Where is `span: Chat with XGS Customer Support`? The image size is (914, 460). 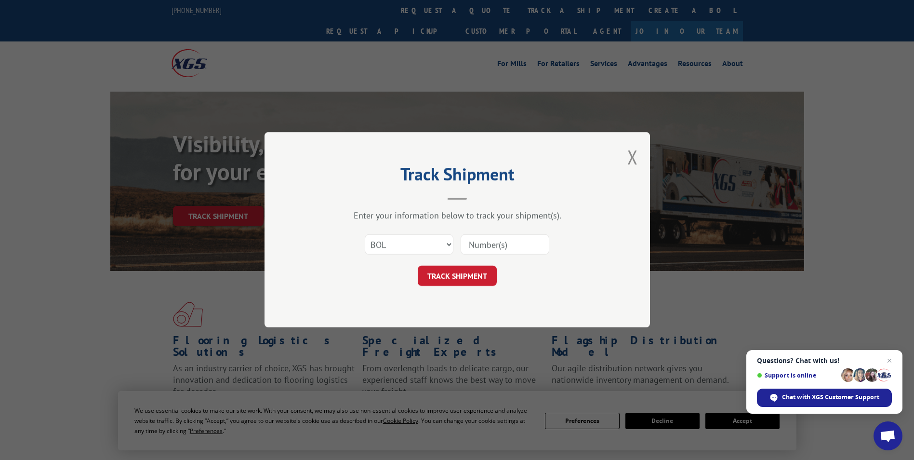
span: Chat with XGS Customer Support is located at coordinates (831, 397).